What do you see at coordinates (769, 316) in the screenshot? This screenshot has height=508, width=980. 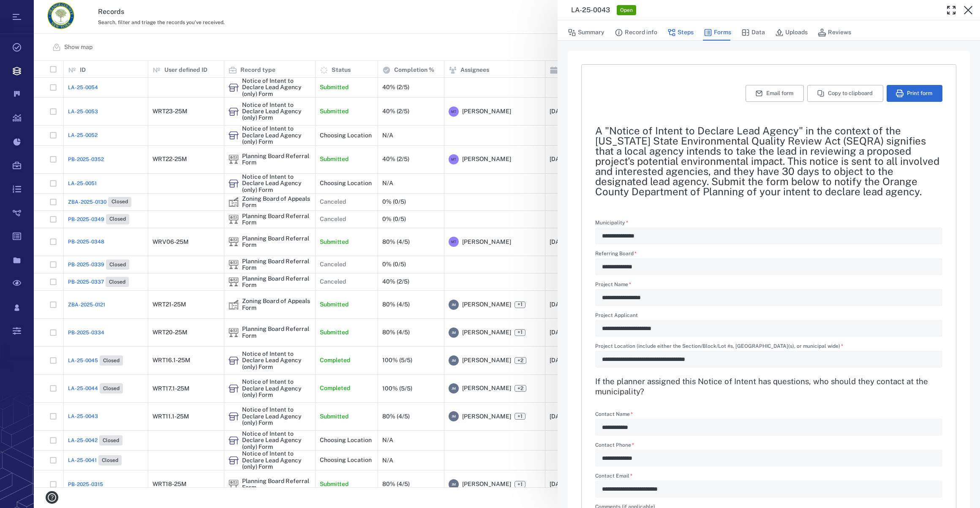 I see `label: Project Applicant` at bounding box center [769, 316].